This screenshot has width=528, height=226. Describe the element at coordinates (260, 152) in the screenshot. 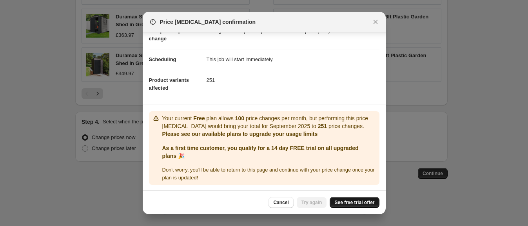

I see `b: As a first time customer, you qualify for a 14 day FREE trial on all upgraded plans 🎉` at that location.